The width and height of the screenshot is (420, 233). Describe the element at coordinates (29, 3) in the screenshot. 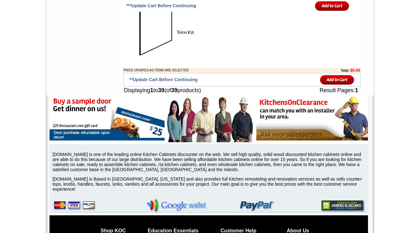

I see `a: Price Sheet View in PDF Format` at that location.